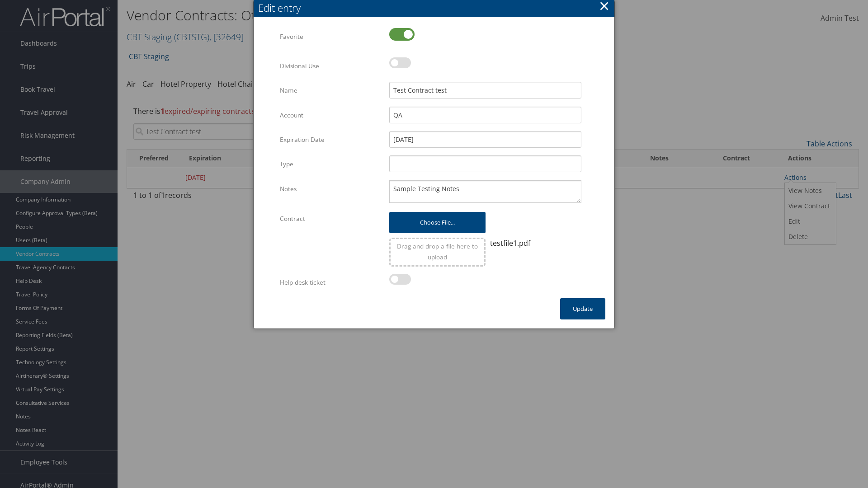 The width and height of the screenshot is (868, 488). What do you see at coordinates (331, 66) in the screenshot?
I see `label: Divisional Use` at bounding box center [331, 66].